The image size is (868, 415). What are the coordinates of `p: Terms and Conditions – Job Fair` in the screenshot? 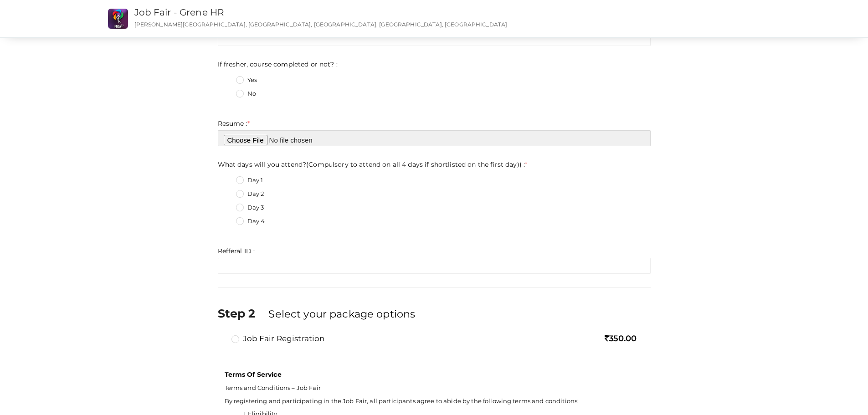 It's located at (434, 387).